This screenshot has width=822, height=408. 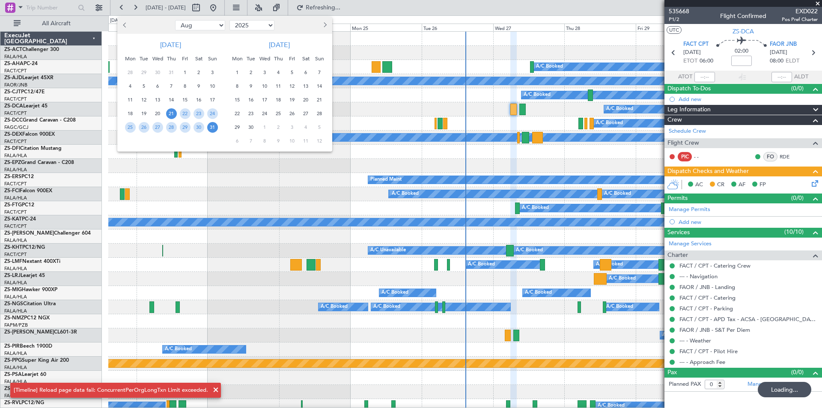 I want to click on div: 8-10-2025, so click(x=264, y=141).